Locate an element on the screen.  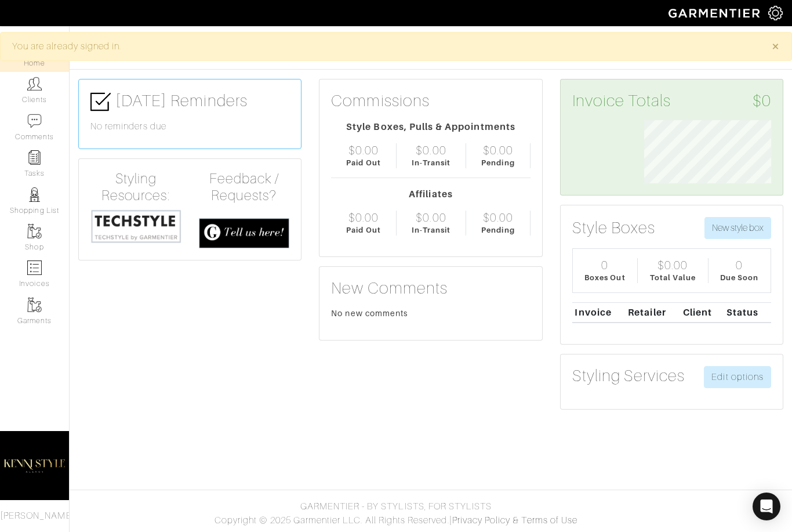
h4: Styling Resources: is located at coordinates (136, 188).